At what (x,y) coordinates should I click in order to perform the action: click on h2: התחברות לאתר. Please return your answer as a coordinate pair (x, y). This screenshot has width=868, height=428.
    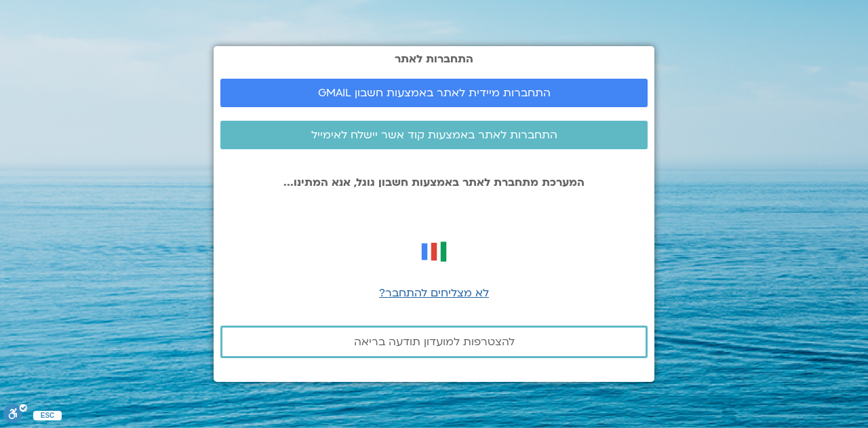
    Looking at the image, I should click on (434, 59).